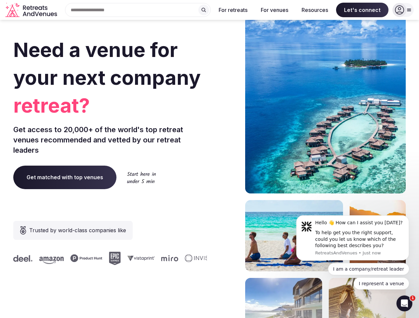  What do you see at coordinates (107, 64) in the screenshot?
I see `span: Need a venue for your next company` at bounding box center [107, 64].